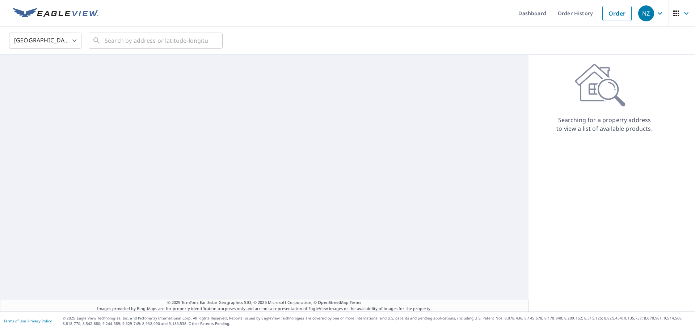  Describe the element at coordinates (40, 321) in the screenshot. I see `a: Privacy Policy` at that location.